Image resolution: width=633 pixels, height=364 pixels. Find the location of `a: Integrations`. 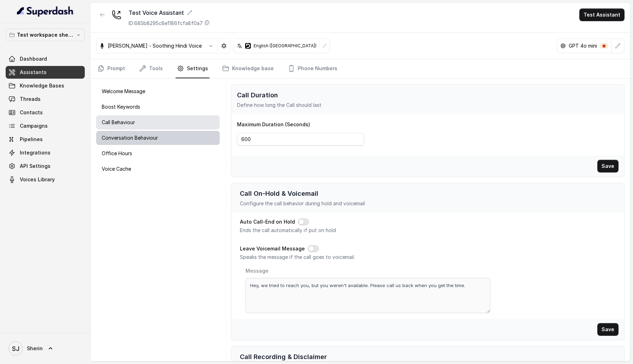

a: Integrations is located at coordinates (45, 153).